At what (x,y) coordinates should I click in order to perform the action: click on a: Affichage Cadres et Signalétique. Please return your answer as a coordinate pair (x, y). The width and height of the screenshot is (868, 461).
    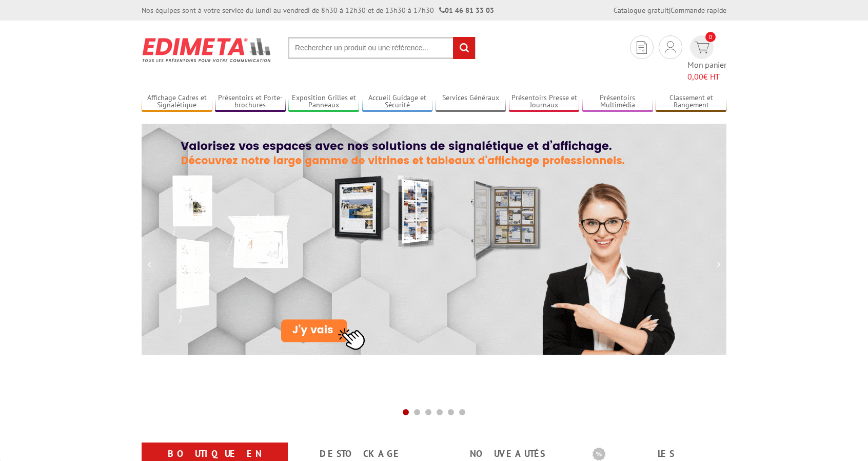
    Looking at the image, I should click on (177, 102).